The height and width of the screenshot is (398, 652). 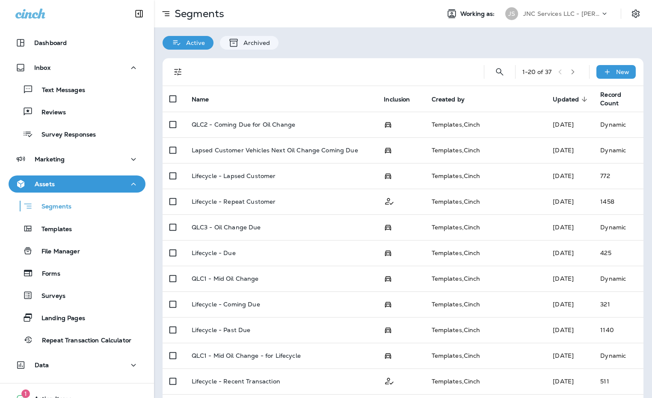 What do you see at coordinates (611, 99) in the screenshot?
I see `span: Record Count` at bounding box center [611, 99].